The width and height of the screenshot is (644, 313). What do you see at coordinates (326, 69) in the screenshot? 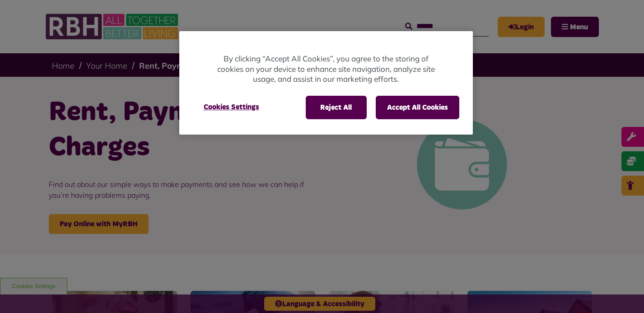
I see `p: By clicking “Accept All Cookies”, you agree to the storing of cookies on your device to enhance s...` at bounding box center [326, 69].